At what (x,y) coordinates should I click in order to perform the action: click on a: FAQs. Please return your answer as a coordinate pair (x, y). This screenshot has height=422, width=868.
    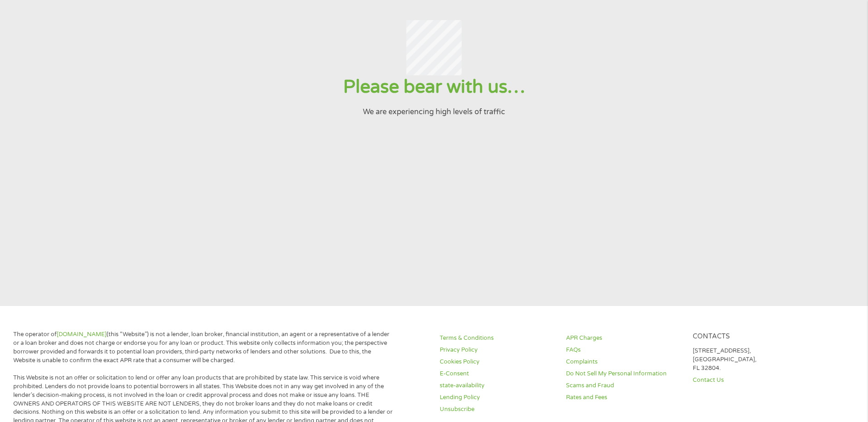
    Looking at the image, I should click on (624, 350).